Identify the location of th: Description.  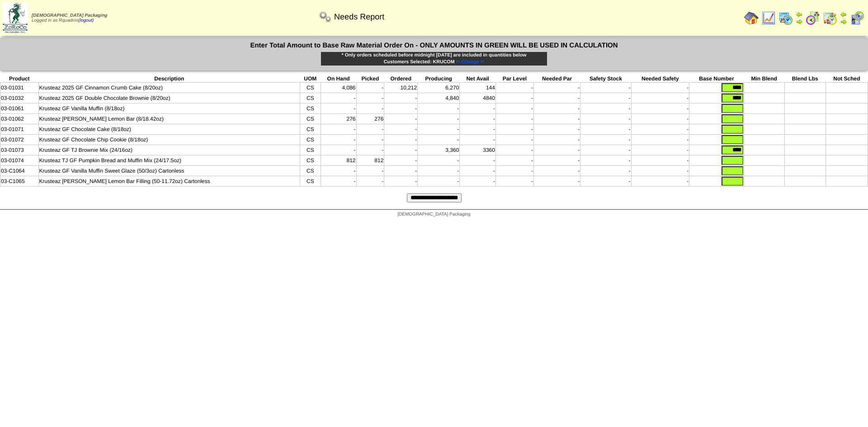
(169, 79).